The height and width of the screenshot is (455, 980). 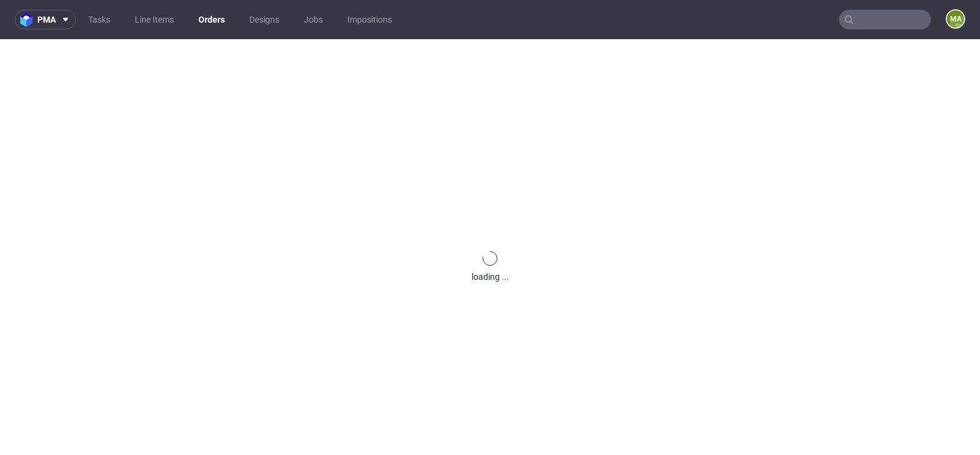 What do you see at coordinates (47, 20) in the screenshot?
I see `span: pma` at bounding box center [47, 20].